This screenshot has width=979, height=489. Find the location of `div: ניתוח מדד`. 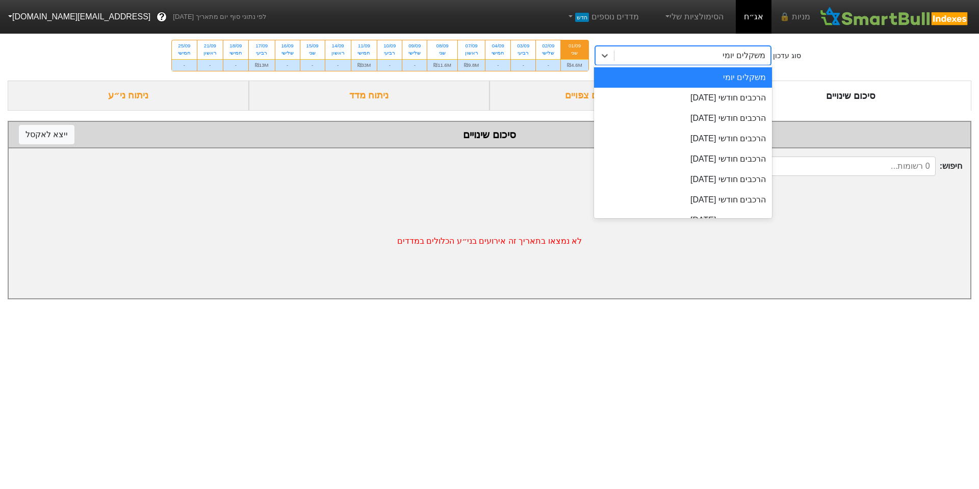

div: ניתוח מדד is located at coordinates (369, 95).